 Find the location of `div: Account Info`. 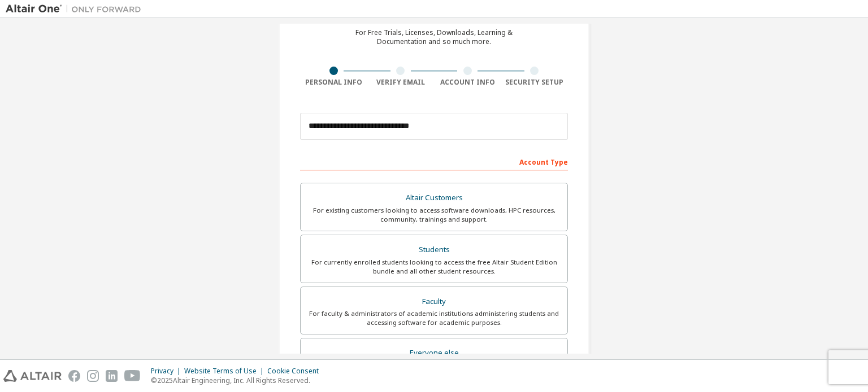

div: Account Info is located at coordinates (467, 83).